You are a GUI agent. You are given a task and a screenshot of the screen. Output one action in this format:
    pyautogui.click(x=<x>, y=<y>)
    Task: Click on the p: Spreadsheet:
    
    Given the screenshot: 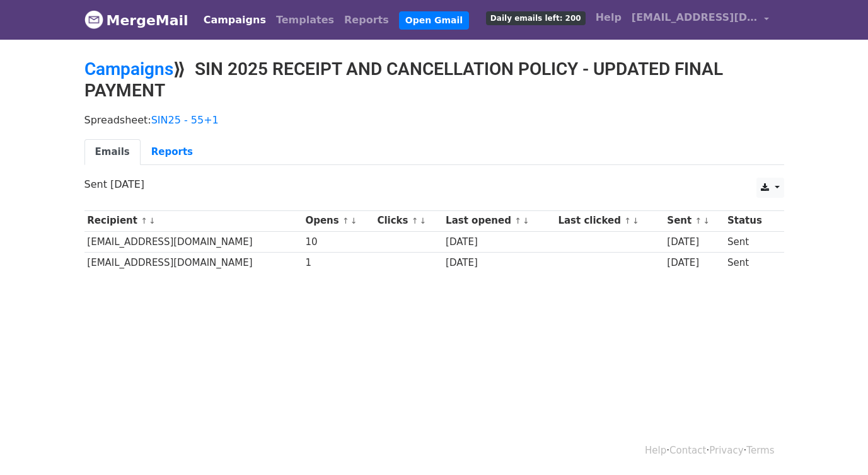 What is the action you would take?
    pyautogui.click(x=434, y=120)
    